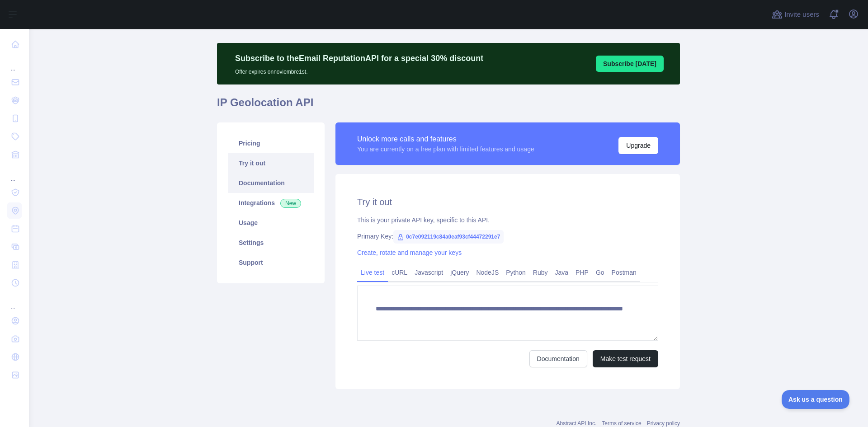 This screenshot has width=868, height=427. What do you see at coordinates (516, 273) in the screenshot?
I see `a: Python` at bounding box center [516, 273].